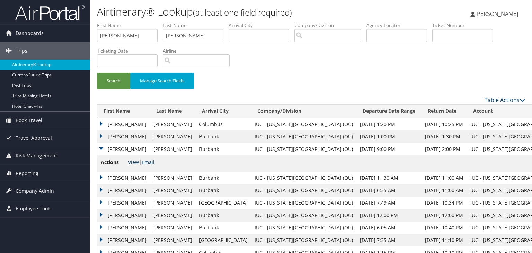 The height and width of the screenshot is (253, 532). Describe the element at coordinates (114, 81) in the screenshot. I see `button: Search` at that location.